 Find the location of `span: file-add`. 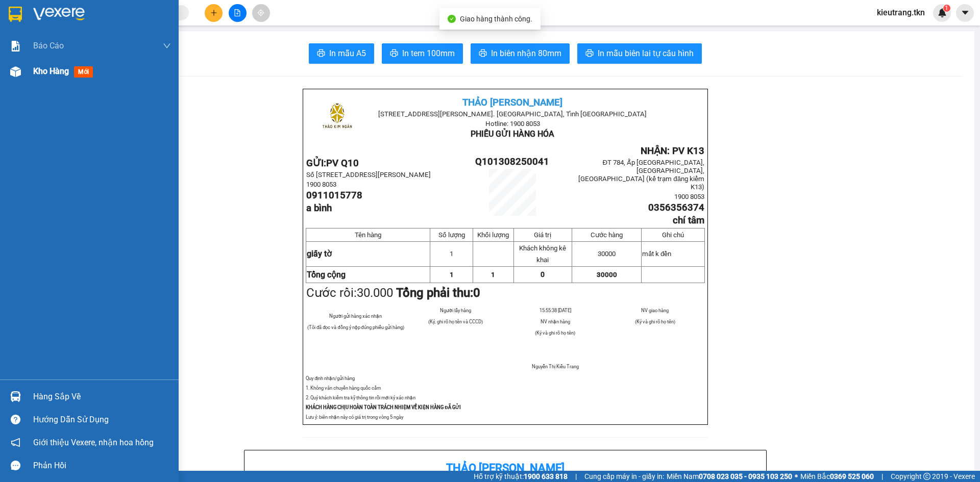

span: file-add is located at coordinates (237, 13).